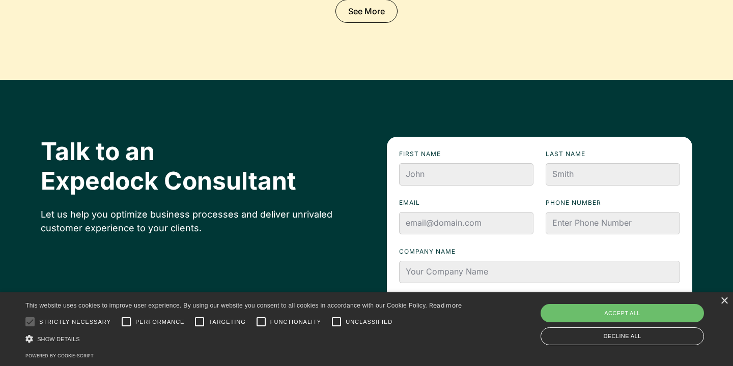 The width and height of the screenshot is (733, 366). I want to click on span: Show details, so click(59, 339).